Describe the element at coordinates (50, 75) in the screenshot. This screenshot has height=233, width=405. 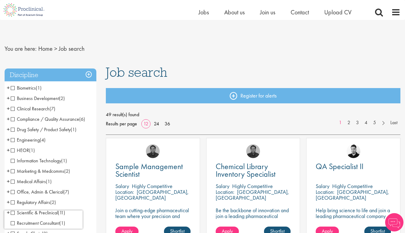
I see `h3: Discipline` at that location.